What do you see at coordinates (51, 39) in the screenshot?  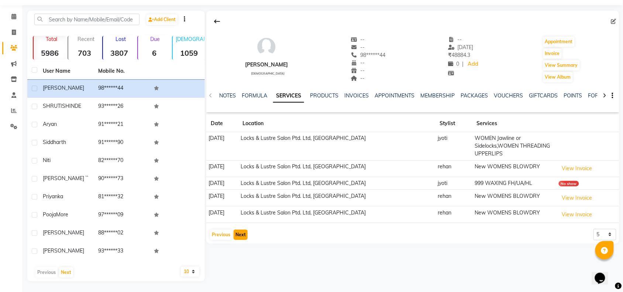 I see `p: Total` at bounding box center [51, 39].